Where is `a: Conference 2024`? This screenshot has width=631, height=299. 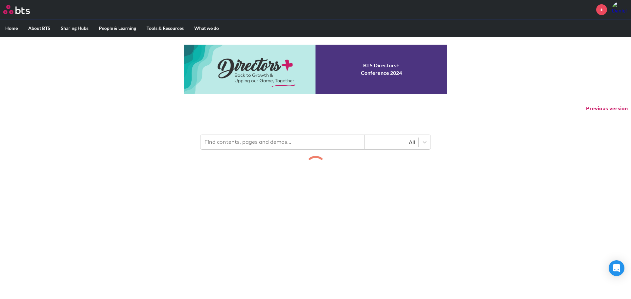
a: Conference 2024 is located at coordinates (315, 69).